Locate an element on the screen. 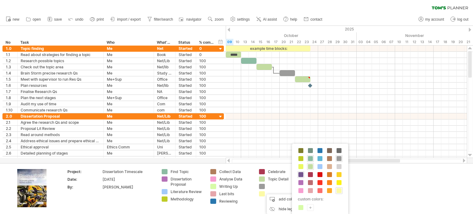 The height and width of the screenshot is (214, 473). img: ae64b563-e3e0-416d-90a8-e32b171956a1.jpg is located at coordinates (32, 188).